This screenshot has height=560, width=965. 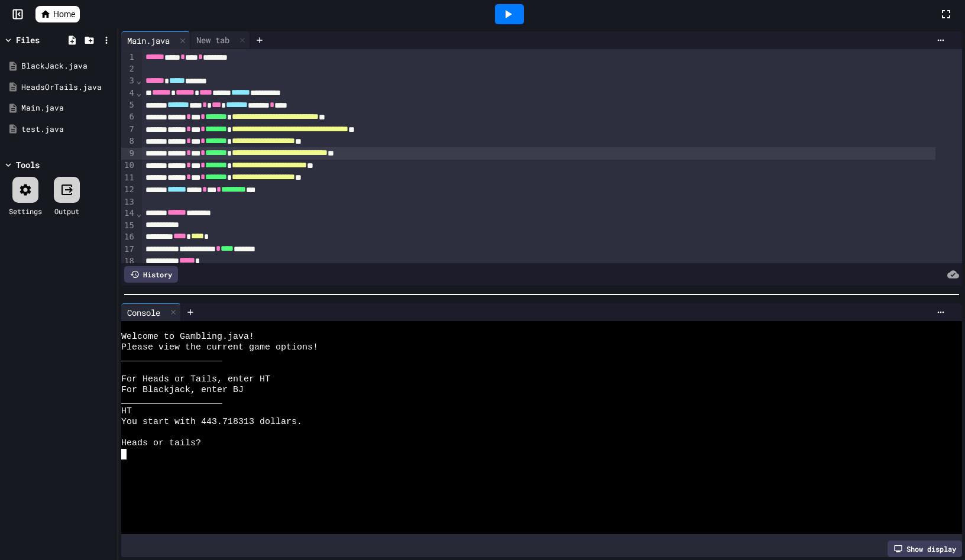 I want to click on div: 2, so click(x=128, y=70).